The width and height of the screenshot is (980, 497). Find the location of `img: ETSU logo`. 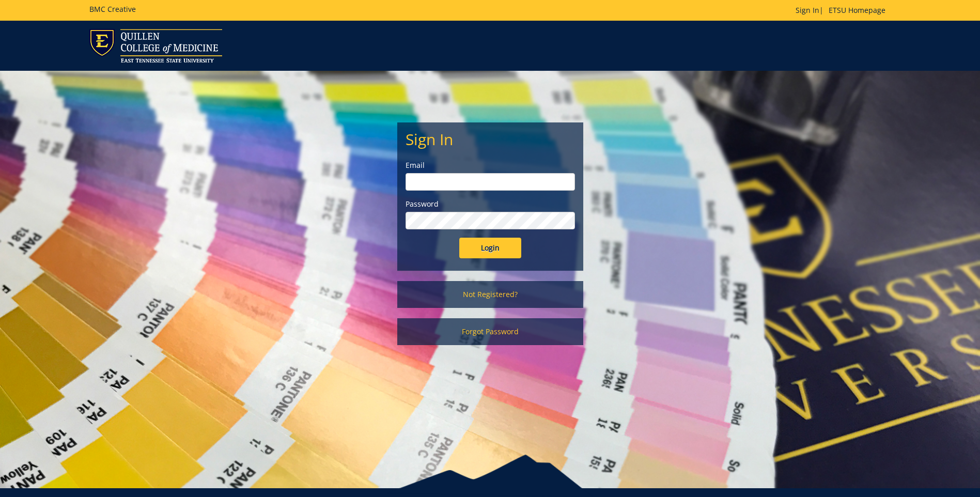

img: ETSU logo is located at coordinates (156, 46).